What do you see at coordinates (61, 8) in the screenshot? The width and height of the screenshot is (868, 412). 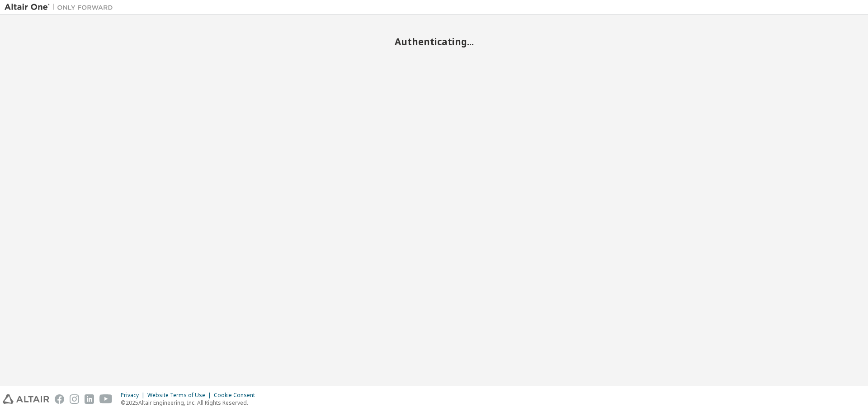 I see `img: Altair One` at bounding box center [61, 8].